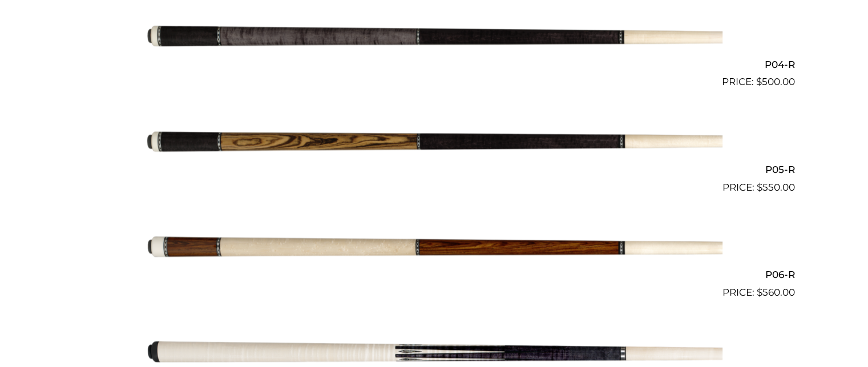  I want to click on a: P06-R $560.00, so click(435, 251).